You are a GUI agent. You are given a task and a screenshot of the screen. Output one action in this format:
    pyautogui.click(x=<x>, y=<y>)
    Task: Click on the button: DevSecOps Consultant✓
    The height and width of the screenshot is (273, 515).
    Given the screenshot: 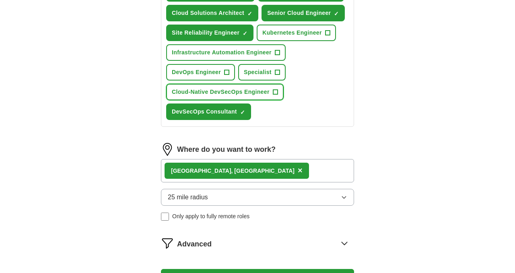 What is the action you would take?
    pyautogui.click(x=209, y=112)
    